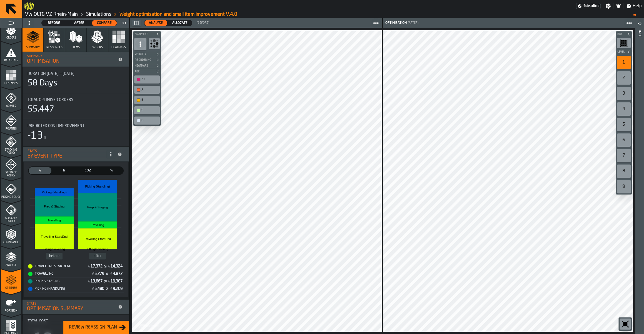 This screenshot has height=334, width=644. What do you see at coordinates (147, 79) in the screenshot?
I see `div: A+` at bounding box center [147, 79].